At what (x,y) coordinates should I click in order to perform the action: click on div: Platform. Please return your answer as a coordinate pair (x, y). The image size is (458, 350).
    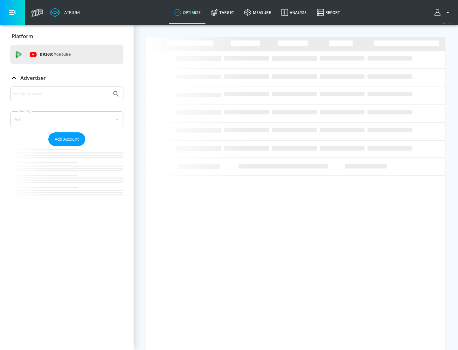
    Looking at the image, I should click on (67, 36).